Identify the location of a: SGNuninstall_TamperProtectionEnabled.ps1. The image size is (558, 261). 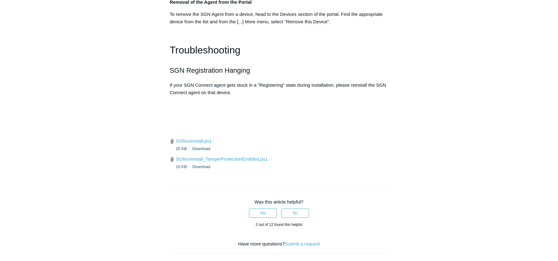
(222, 158).